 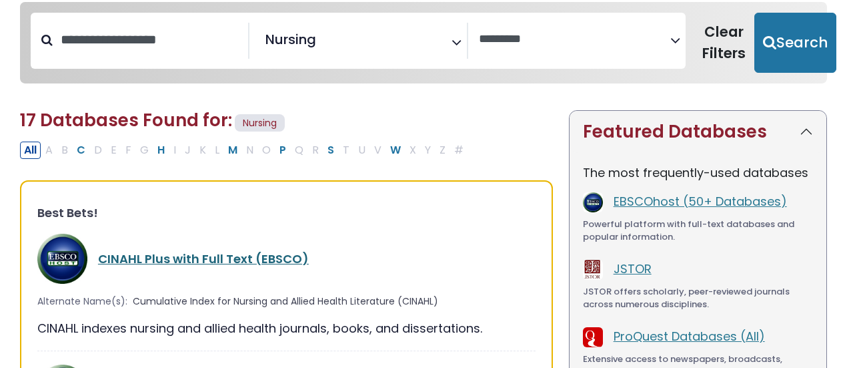 I want to click on span: Cumulative Index for Nursing and Allied Health Literature (CINAHL), so click(x=286, y=301).